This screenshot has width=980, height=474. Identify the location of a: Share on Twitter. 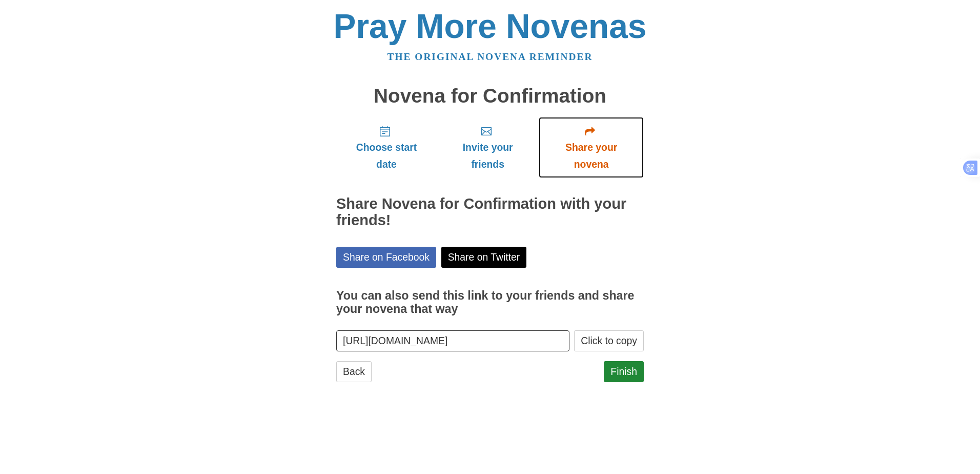
(484, 257).